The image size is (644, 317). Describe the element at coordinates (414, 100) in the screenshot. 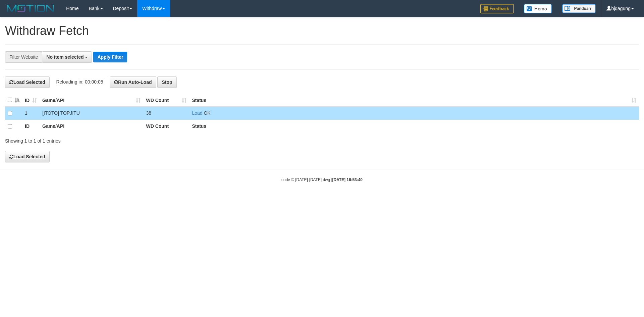

I see `th: Status: activate to sort column ascending` at that location.